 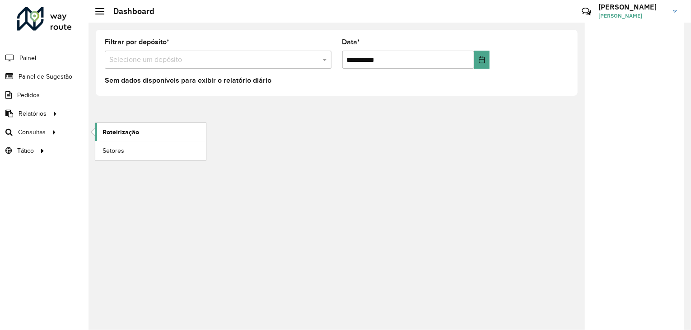 What do you see at coordinates (28, 58) in the screenshot?
I see `span: Painel` at bounding box center [28, 58].